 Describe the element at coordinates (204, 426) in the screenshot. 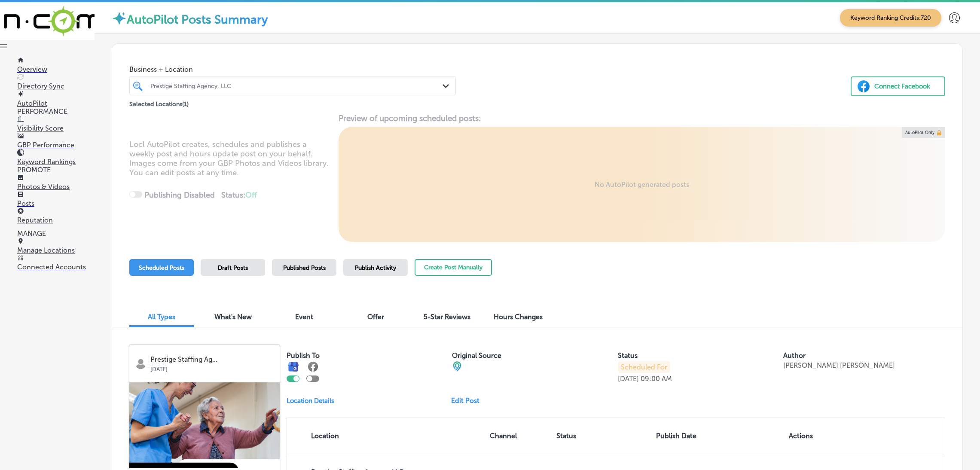

I see `img: dd2f019d-20f5-4015-b7d7-f8778760db05527NYVTMediaJulieFedler-5.png` at that location.